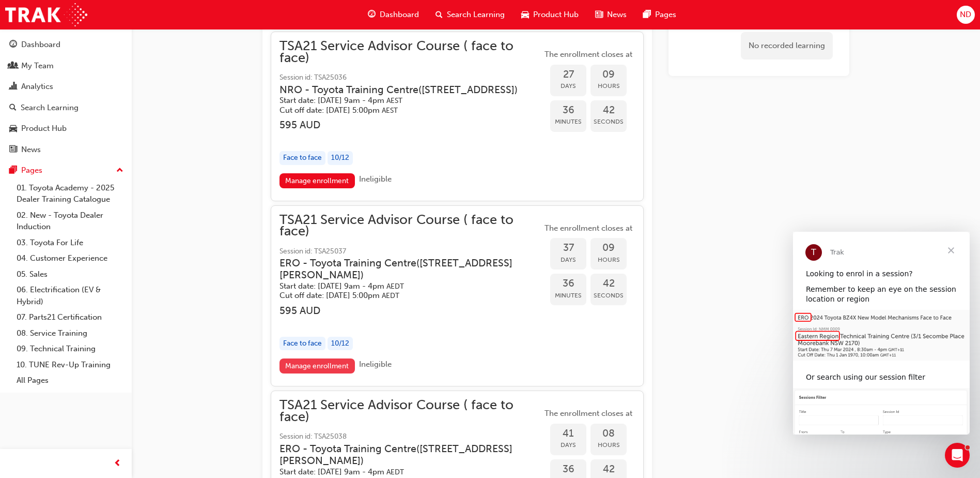 This screenshot has height=478, width=980. I want to click on span: 27, so click(569, 75).